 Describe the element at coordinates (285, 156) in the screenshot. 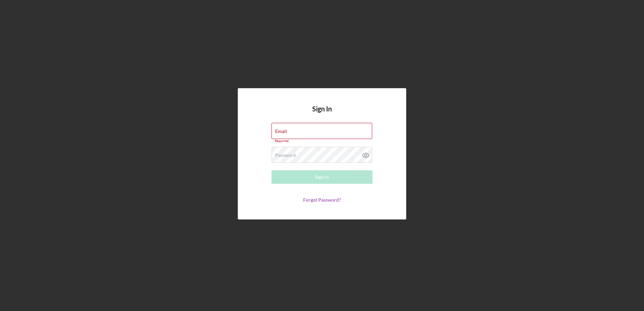

I see `label: Password` at that location.